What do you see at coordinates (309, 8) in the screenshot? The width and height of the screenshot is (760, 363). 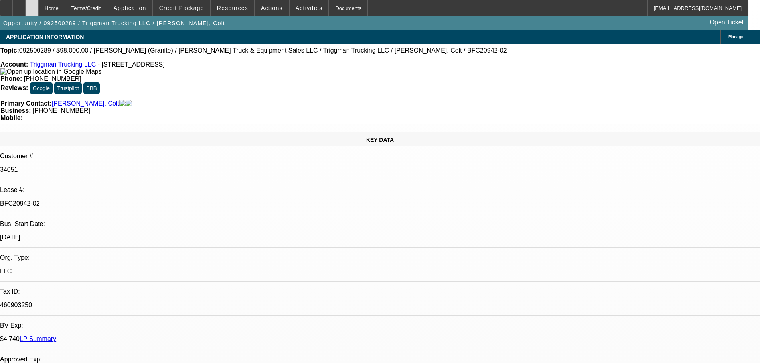 I see `span: Activities` at bounding box center [309, 8].